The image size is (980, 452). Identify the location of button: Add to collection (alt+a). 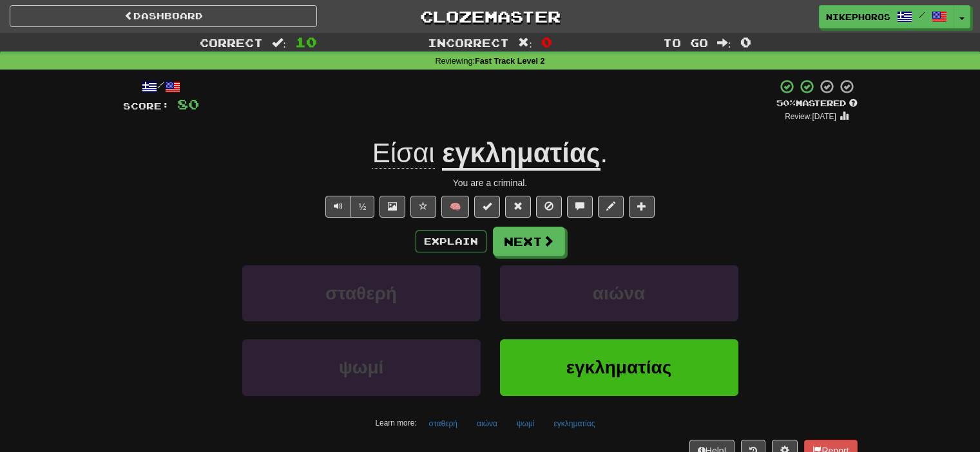
(642, 207).